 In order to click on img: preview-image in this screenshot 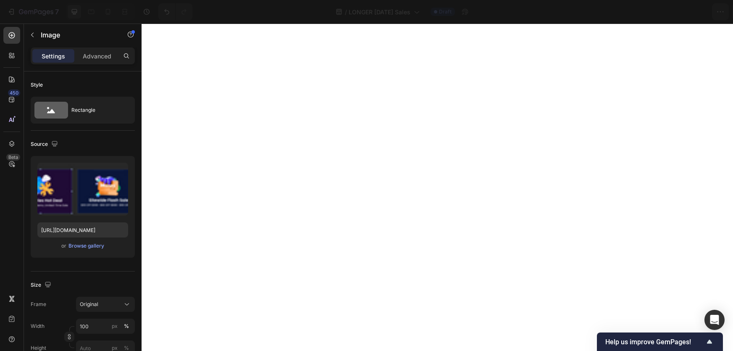, I will do `click(83, 189)`.